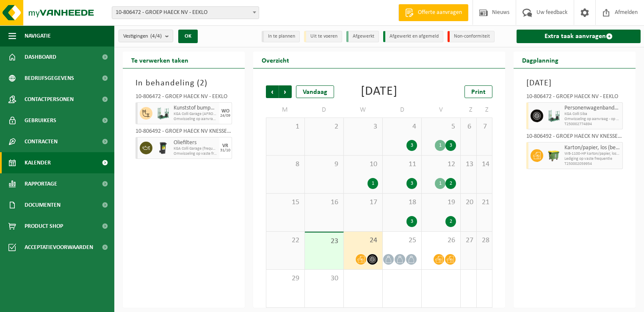 Image resolution: width=644 pixels, height=312 pixels. Describe the element at coordinates (592, 154) in the screenshot. I see `span: WB-1100-HP karton/papier, los (bedrijven)` at that location.